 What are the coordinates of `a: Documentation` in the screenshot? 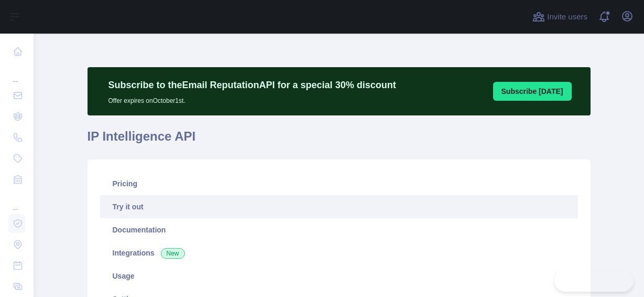 It's located at (339, 230).